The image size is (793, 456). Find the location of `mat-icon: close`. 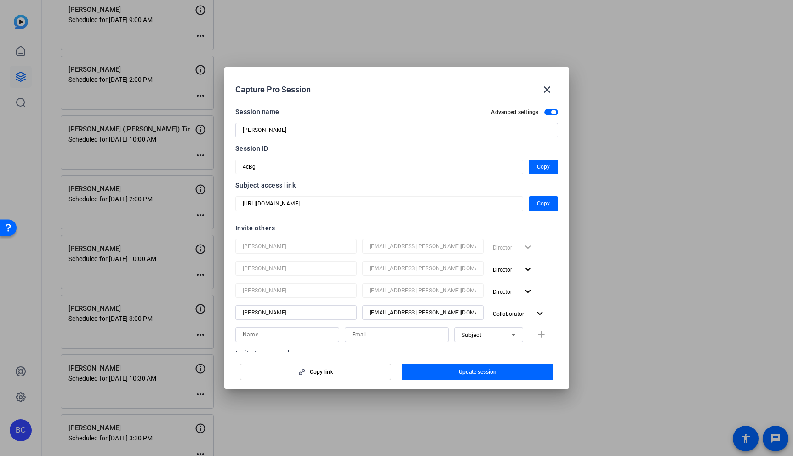

mat-icon: close is located at coordinates (547, 90).